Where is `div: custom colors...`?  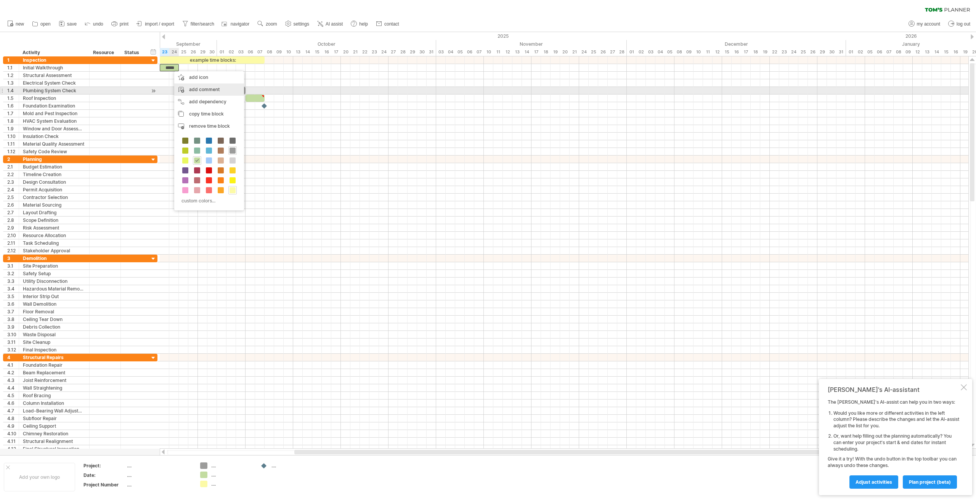 div: custom colors... is located at coordinates (208, 201).